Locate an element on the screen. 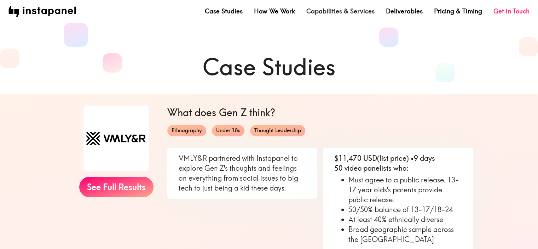  img: instapanel is located at coordinates (42, 11).